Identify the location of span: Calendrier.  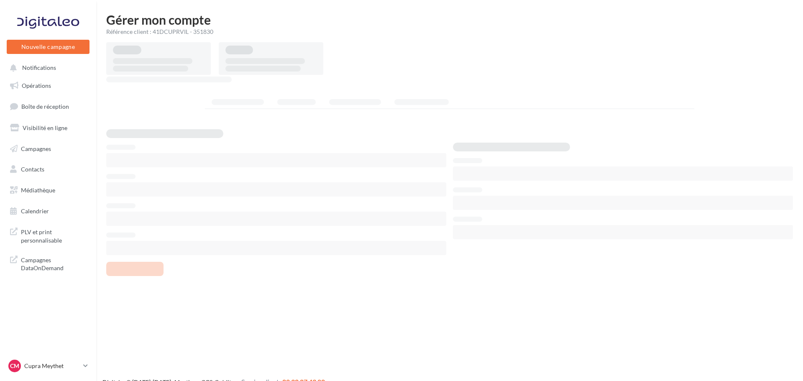
(35, 211).